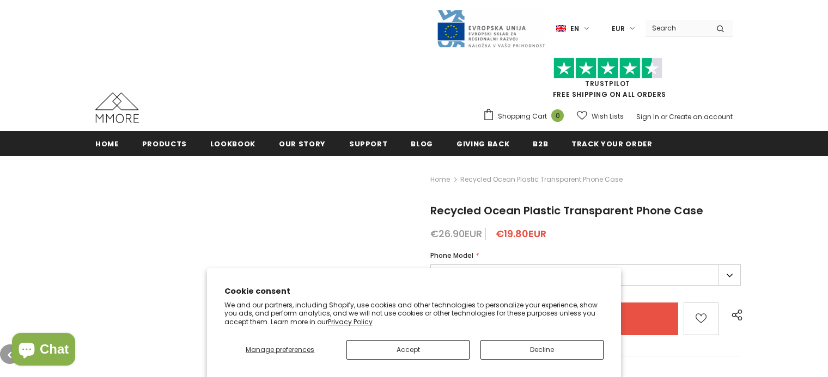 The image size is (828, 377). What do you see at coordinates (483, 143) in the screenshot?
I see `a: Giving back` at bounding box center [483, 143].